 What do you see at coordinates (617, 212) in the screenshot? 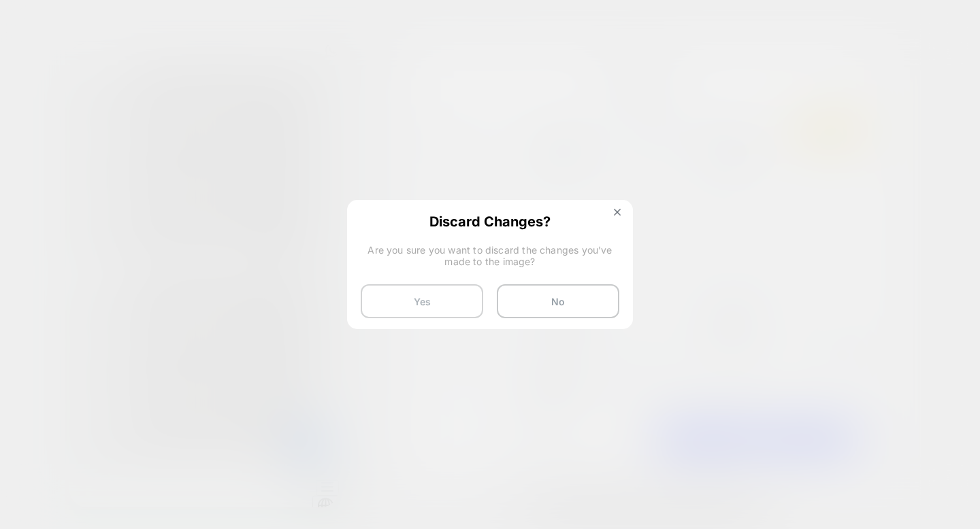
I see `img: close` at bounding box center [617, 212].